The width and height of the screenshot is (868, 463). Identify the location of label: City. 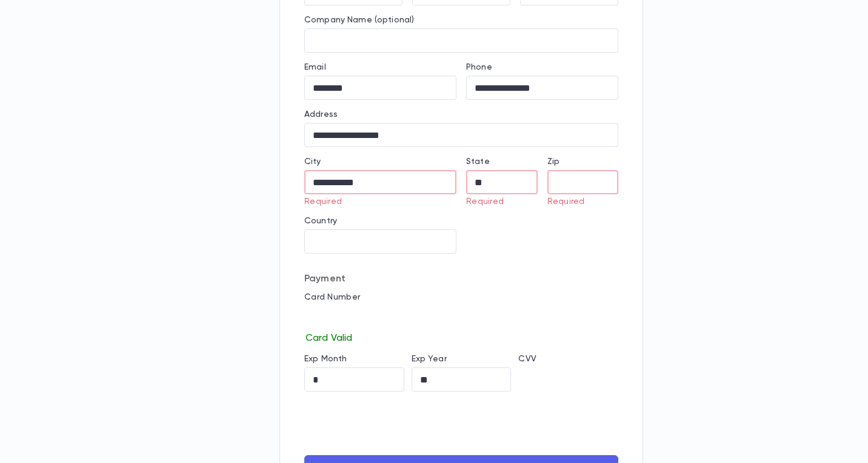
(313, 162).